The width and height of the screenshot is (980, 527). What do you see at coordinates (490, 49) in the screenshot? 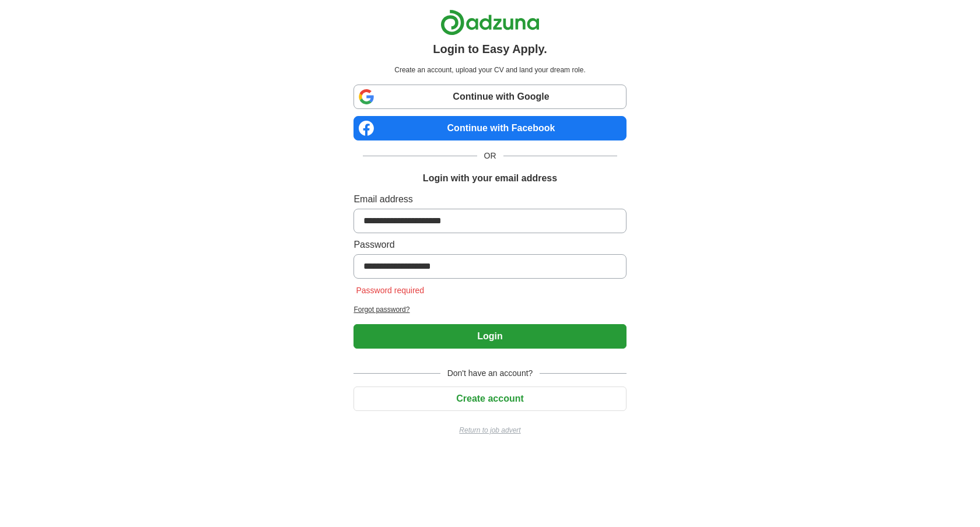
I see `h1: Login to Easy Apply.` at bounding box center [490, 49].